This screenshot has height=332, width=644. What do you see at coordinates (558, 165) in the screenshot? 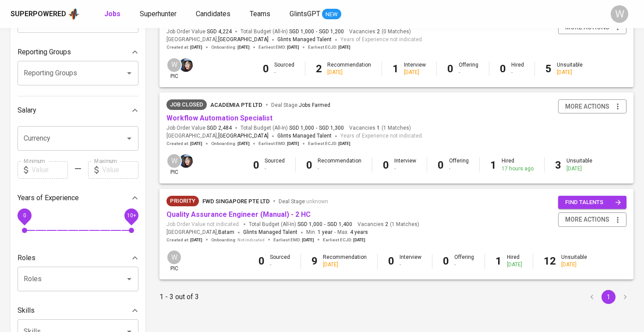
I see `b: 3` at bounding box center [558, 165].